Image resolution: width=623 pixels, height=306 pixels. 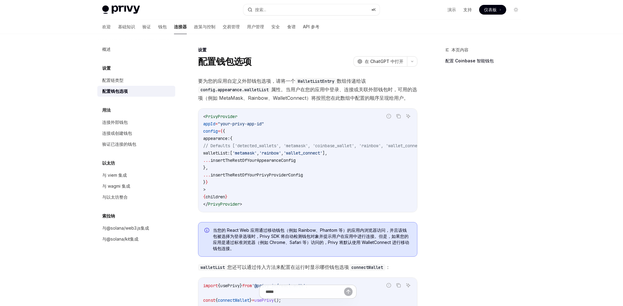 What do you see at coordinates (121, 10) in the screenshot?
I see `img: 灯光标志` at bounding box center [121, 10].